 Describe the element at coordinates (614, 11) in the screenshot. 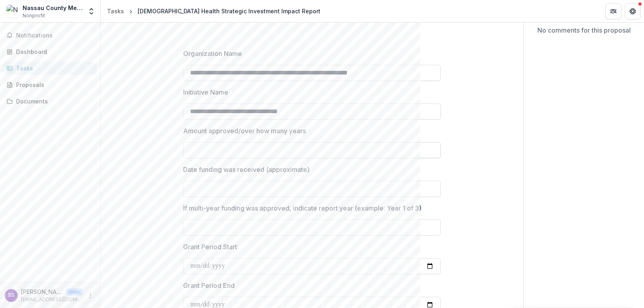

I see `button: Partners` at that location.